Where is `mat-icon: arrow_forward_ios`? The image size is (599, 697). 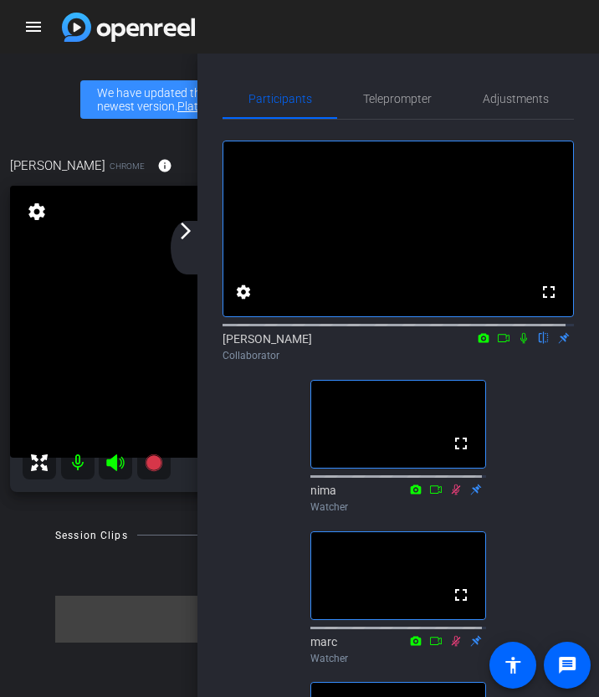 mat-icon: arrow_forward_ios is located at coordinates (186, 231).